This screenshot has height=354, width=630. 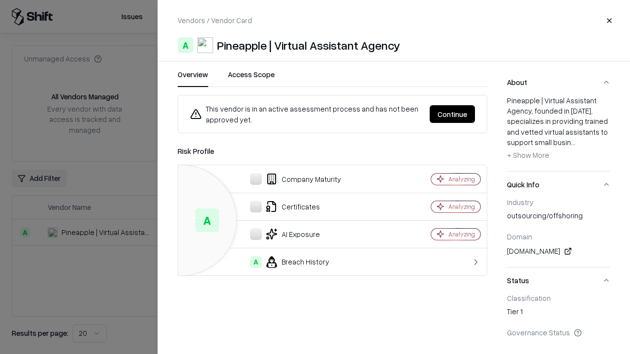 I want to click on span: + Show More, so click(x=528, y=155).